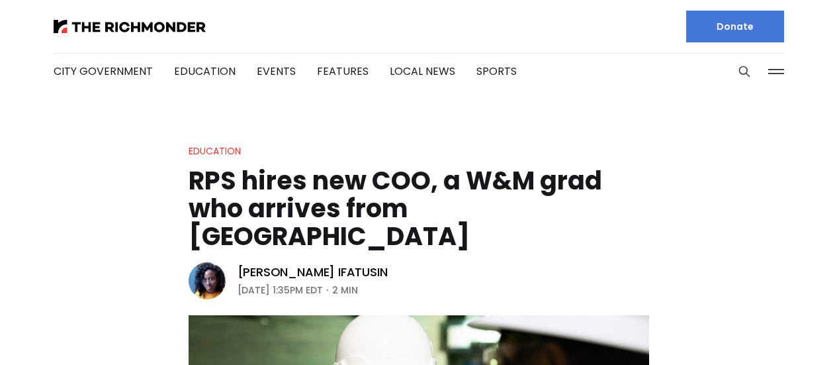 This screenshot has width=837, height=365. What do you see at coordinates (343, 71) in the screenshot?
I see `a: Features` at bounding box center [343, 71].